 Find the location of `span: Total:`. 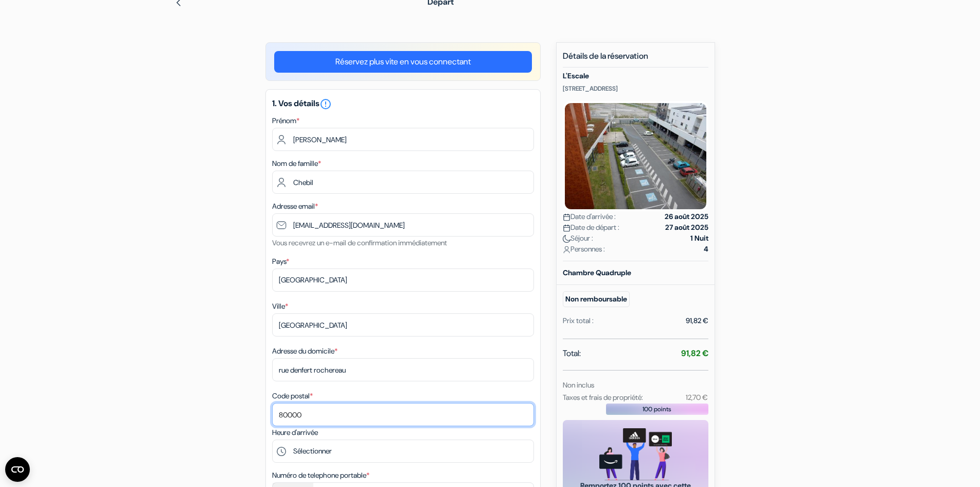

span: Total: is located at coordinates (572, 353).